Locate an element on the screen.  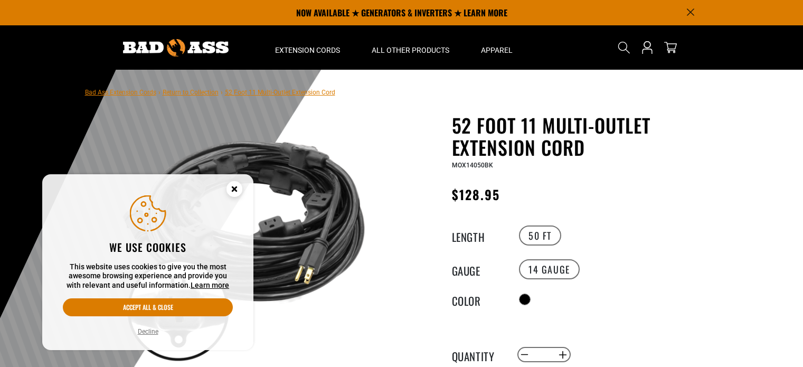
button: Accept all & close is located at coordinates (148, 307).